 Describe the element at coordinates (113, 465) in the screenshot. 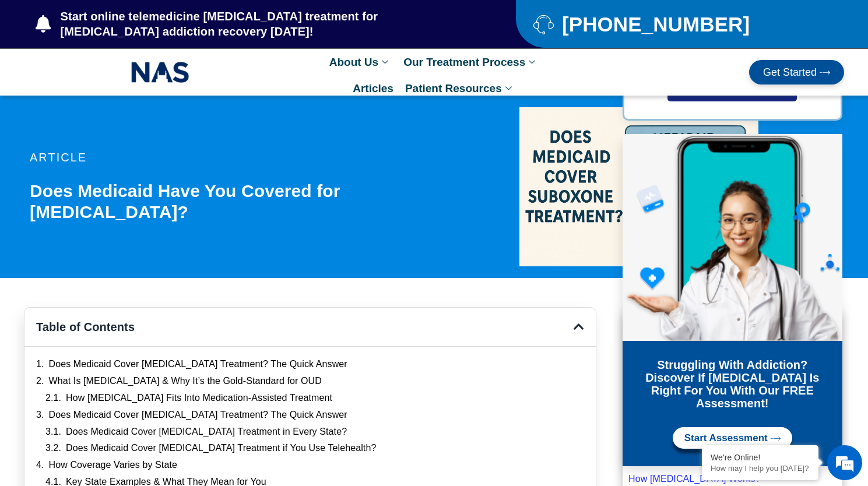

I see `a: How Coverage Varies by State` at that location.